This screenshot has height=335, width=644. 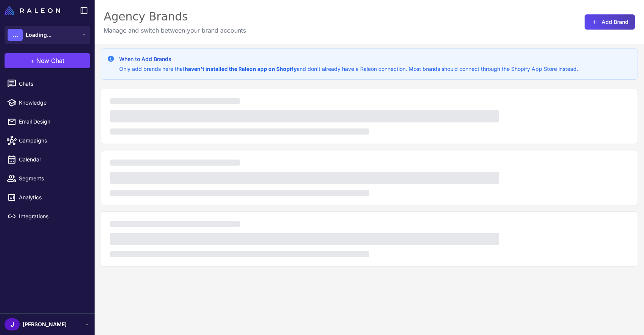 What do you see at coordinates (52, 216) in the screenshot?
I see `span: Integrations` at bounding box center [52, 216].